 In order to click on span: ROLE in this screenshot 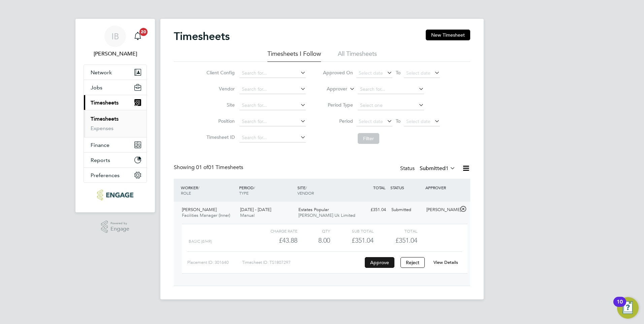, I will do `click(186, 193)`.